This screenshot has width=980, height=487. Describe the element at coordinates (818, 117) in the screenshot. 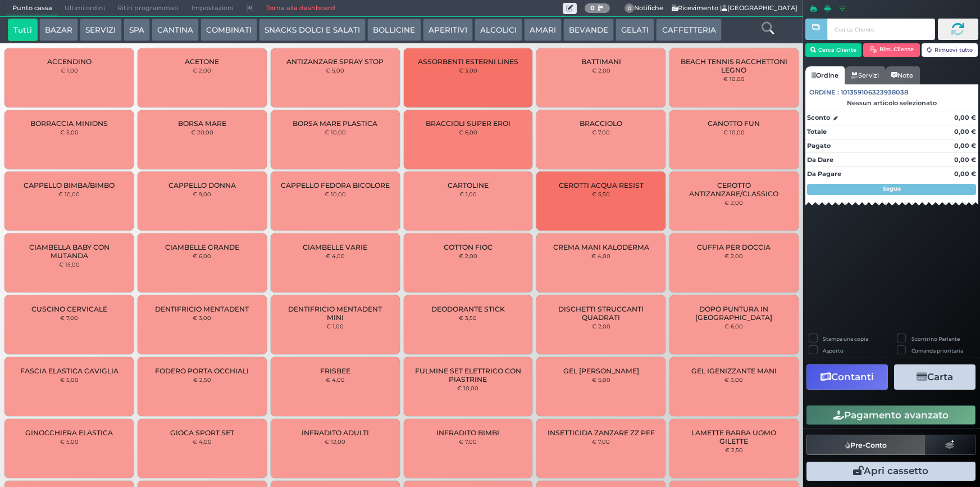

I see `strong: Sconto` at that location.